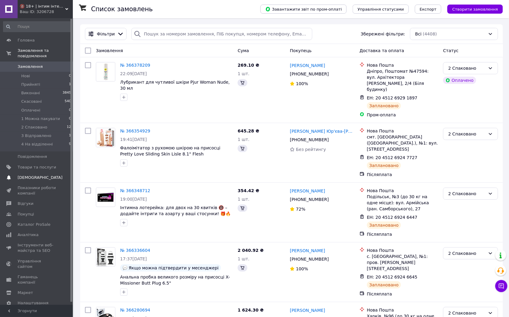 The height and width of the screenshot is (317, 509). I want to click on span: 9, so click(70, 144).